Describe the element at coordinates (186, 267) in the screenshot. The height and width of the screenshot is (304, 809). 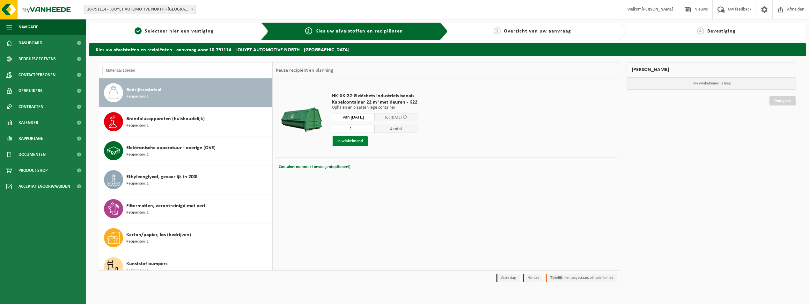
I see `button: Kunststof bumpers Recipiënten: 1` at that location.